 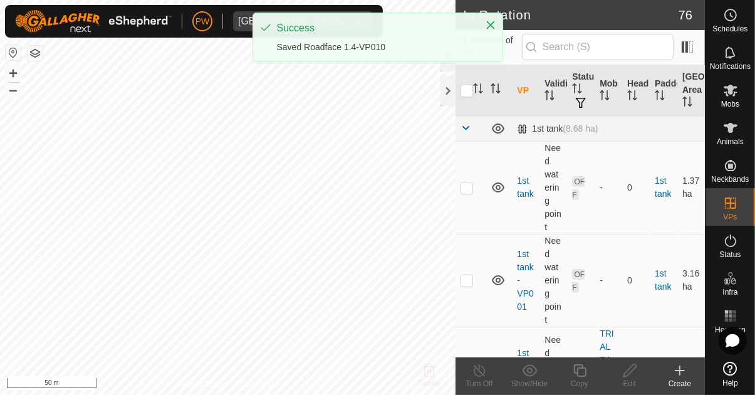 What do you see at coordinates (730, 142) in the screenshot?
I see `span: Animals` at bounding box center [730, 142].